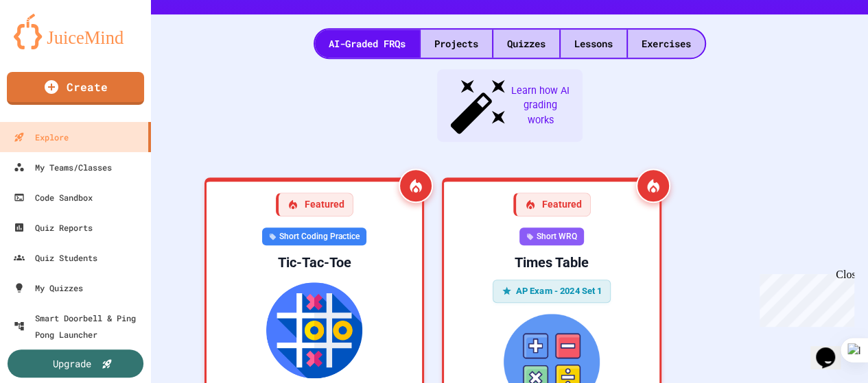 This screenshot has width=868, height=383. I want to click on div: Quiz Reports, so click(53, 228).